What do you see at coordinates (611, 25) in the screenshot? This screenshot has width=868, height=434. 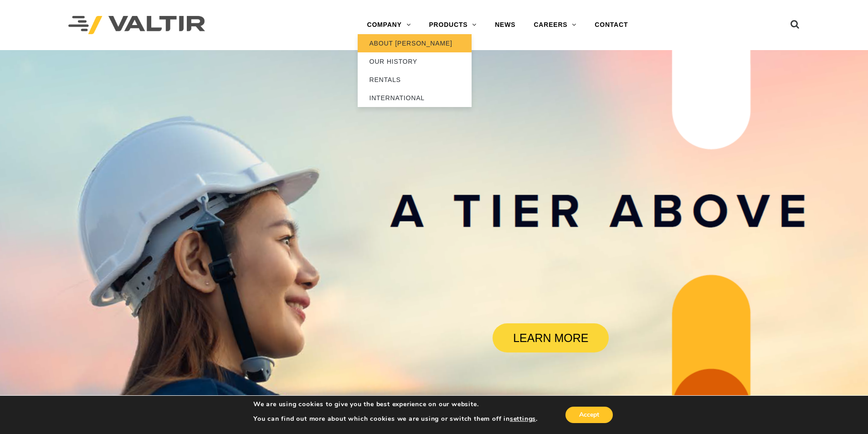 I see `a: CONTACT` at bounding box center [611, 25].